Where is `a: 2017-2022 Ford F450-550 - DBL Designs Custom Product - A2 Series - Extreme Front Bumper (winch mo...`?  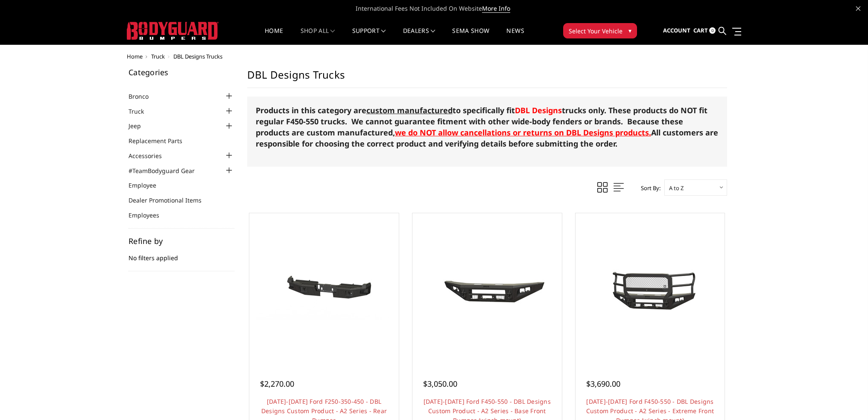
a: 2017-2022 Ford F450-550 - DBL Designs Custom Product - A2 Series - Extreme Front Bumper (winch mo... is located at coordinates (650, 288).